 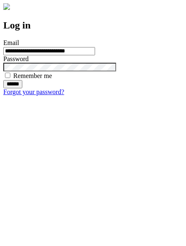 I want to click on h2: Log in, so click(x=93, y=25).